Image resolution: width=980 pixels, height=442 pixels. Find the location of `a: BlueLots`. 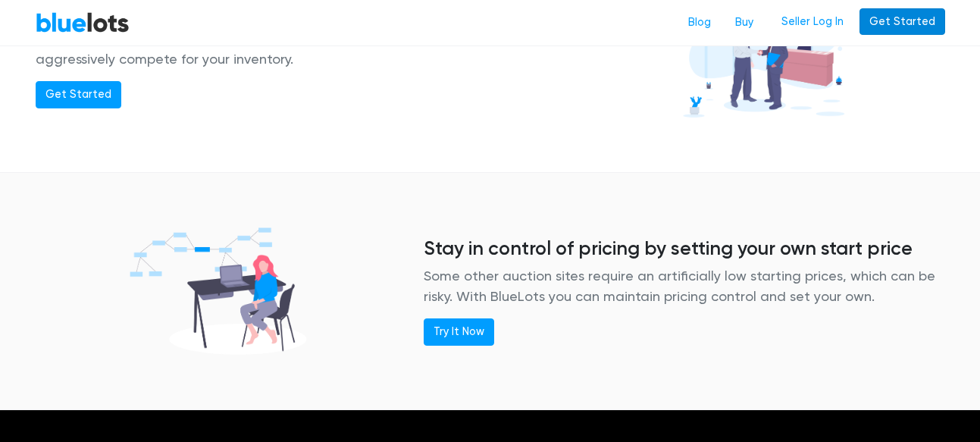

a: BlueLots is located at coordinates (83, 22).